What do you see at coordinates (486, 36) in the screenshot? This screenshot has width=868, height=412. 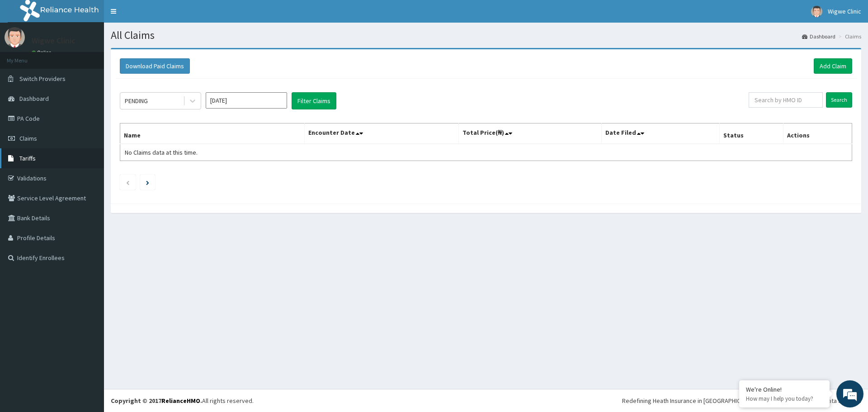 I see `h1: All Claims` at bounding box center [486, 36].